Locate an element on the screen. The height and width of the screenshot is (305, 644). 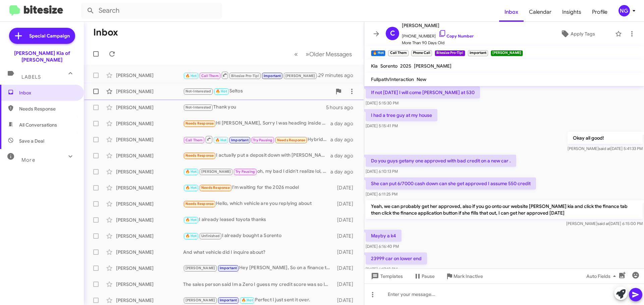
button: Apply Tags is located at coordinates (577, 34).